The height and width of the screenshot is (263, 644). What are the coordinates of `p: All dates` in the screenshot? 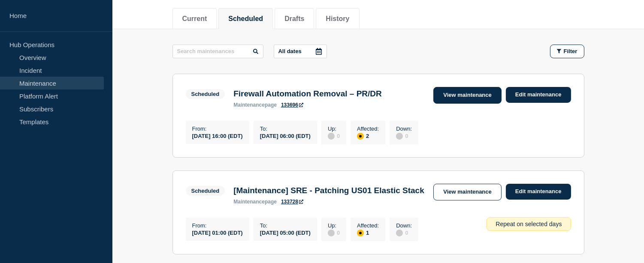 It's located at (290, 51).